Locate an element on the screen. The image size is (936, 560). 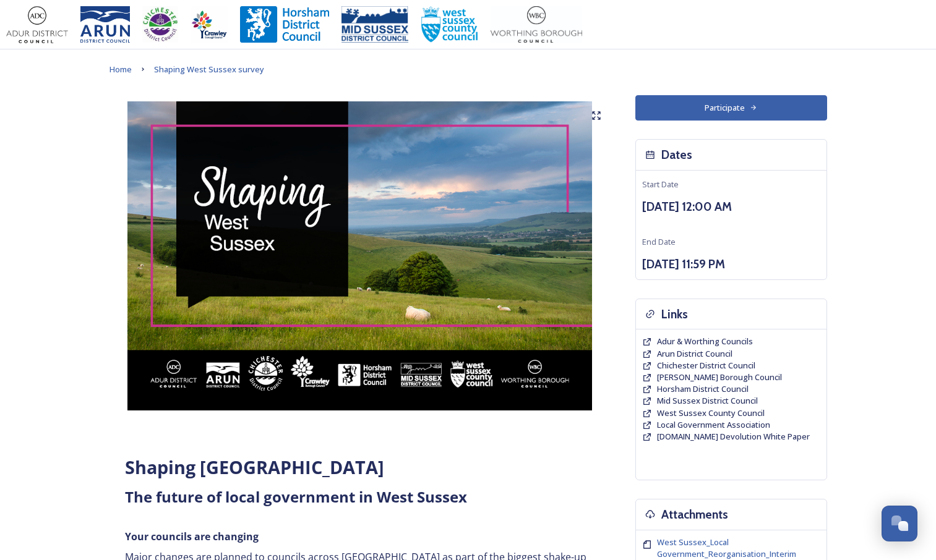
span: Mid Sussex District Council is located at coordinates (707, 400).